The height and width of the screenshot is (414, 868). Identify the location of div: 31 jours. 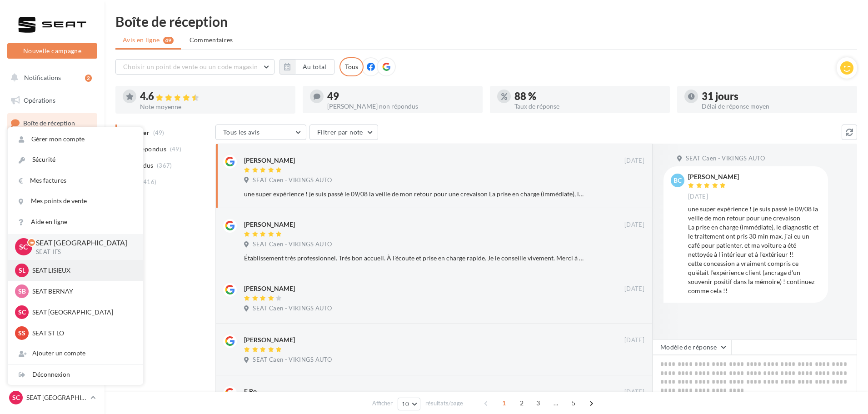
(775, 96).